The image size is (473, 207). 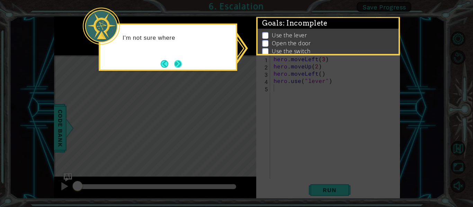 What do you see at coordinates (291, 43) in the screenshot?
I see `p: Open the door` at bounding box center [291, 43].